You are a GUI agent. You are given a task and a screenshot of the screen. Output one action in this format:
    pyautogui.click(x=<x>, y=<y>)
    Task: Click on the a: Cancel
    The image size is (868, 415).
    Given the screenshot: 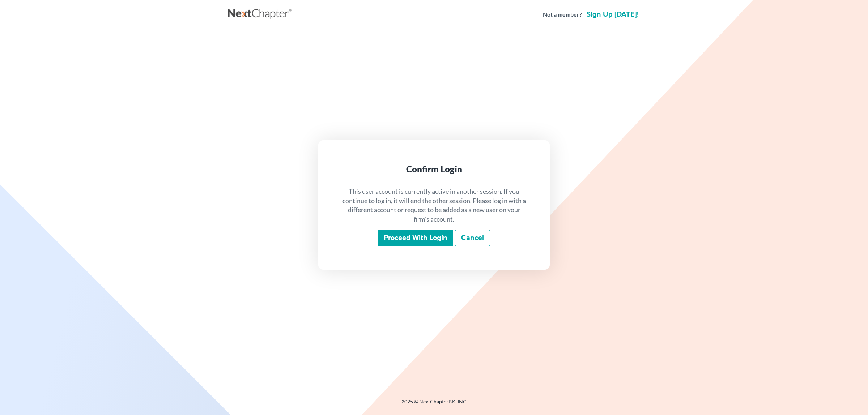 What is the action you would take?
    pyautogui.click(x=472, y=238)
    